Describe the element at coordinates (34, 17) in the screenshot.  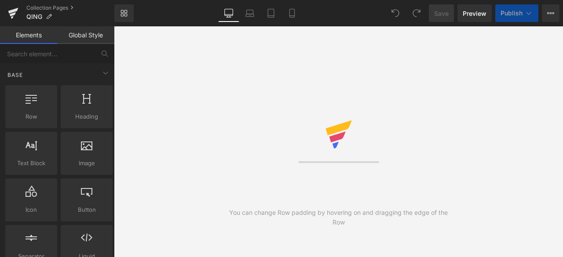
I see `span: QING` at that location.